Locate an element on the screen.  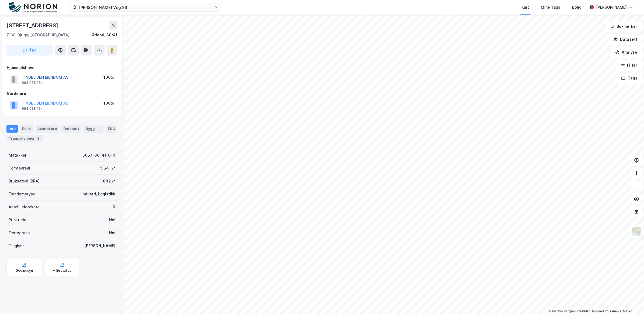
a: Mapbox is located at coordinates (556, 311).